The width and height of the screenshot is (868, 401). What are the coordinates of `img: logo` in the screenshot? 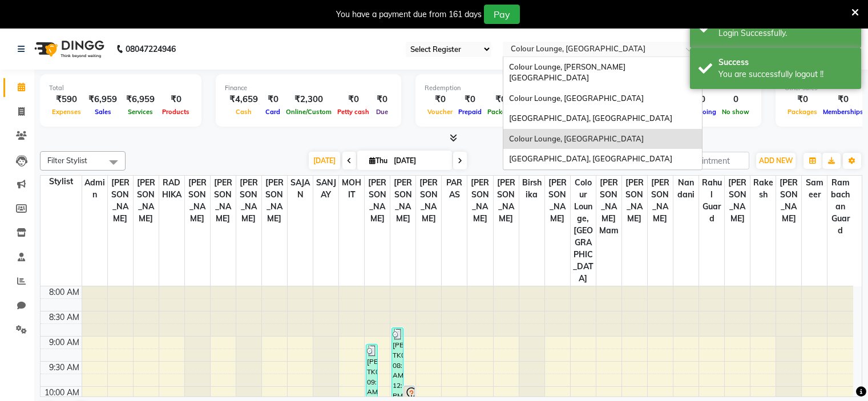 It's located at (68, 49).